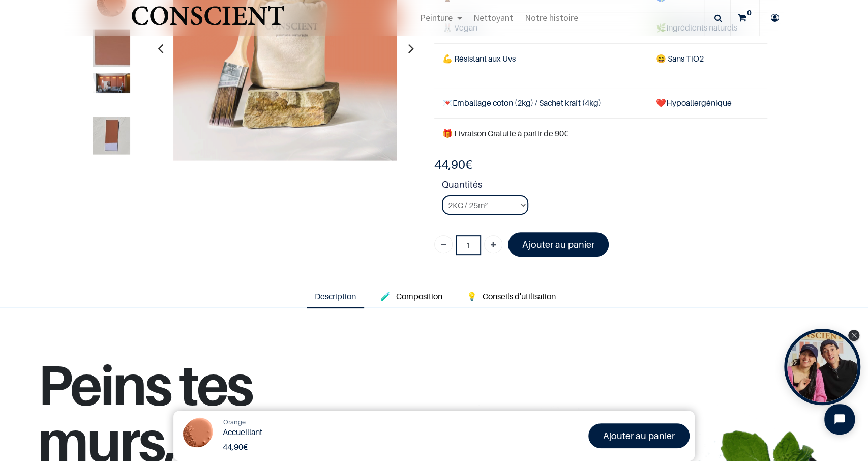 This screenshot has width=868, height=461. I want to click on span: Peinture, so click(437, 17).